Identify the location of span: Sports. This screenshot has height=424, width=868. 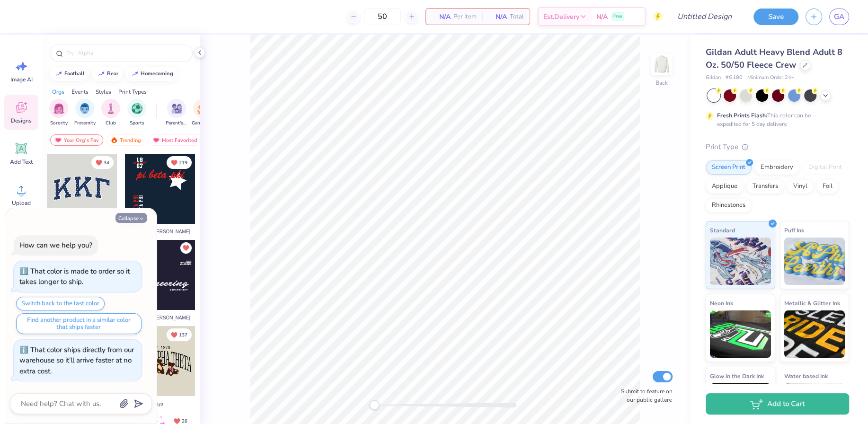
(136, 123).